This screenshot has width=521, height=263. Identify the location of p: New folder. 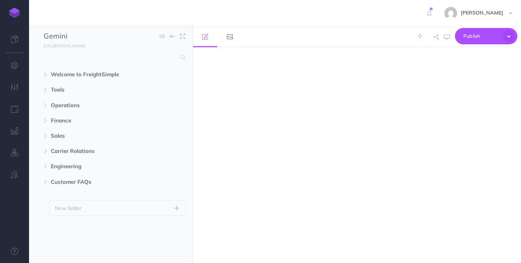
(68, 208).